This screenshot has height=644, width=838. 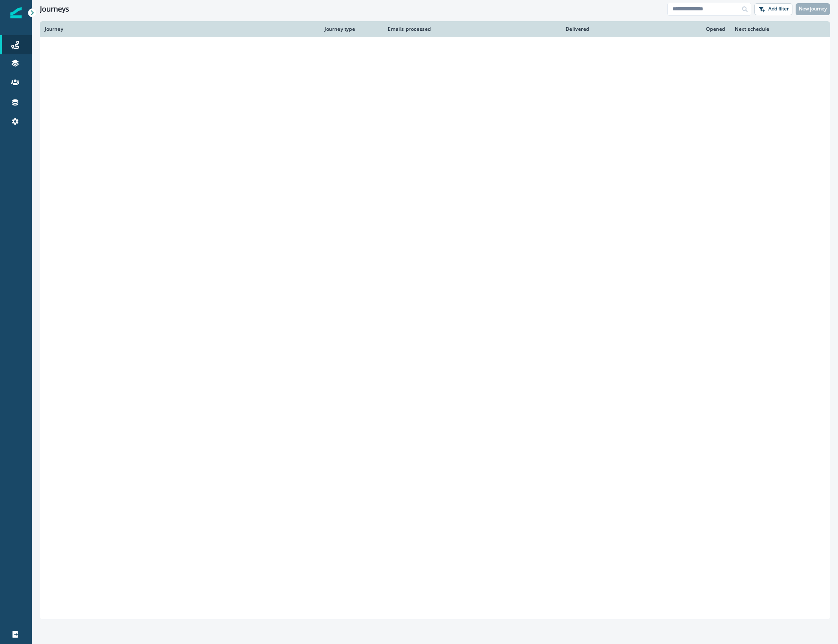 I want to click on div: Journey type, so click(x=350, y=29).